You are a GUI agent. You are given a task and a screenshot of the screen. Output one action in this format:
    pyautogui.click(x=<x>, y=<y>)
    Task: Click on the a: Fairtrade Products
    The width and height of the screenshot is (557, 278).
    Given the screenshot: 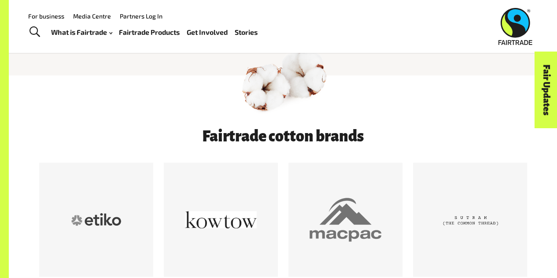 What is the action you would take?
    pyautogui.click(x=149, y=32)
    